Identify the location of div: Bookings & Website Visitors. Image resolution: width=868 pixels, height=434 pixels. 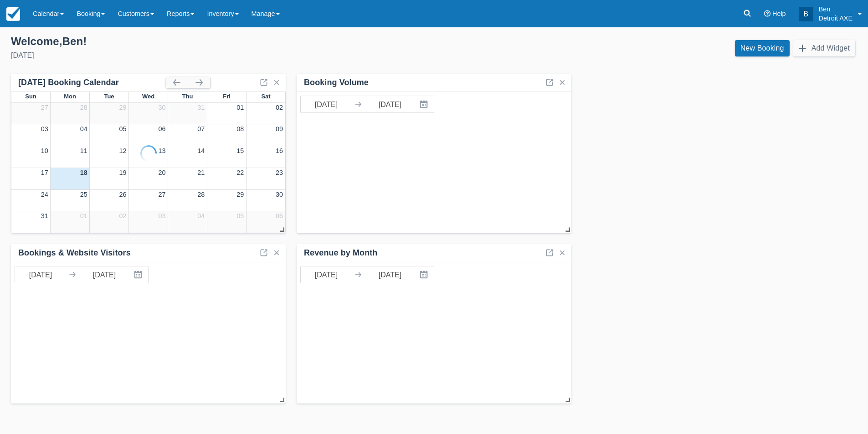
(75, 252).